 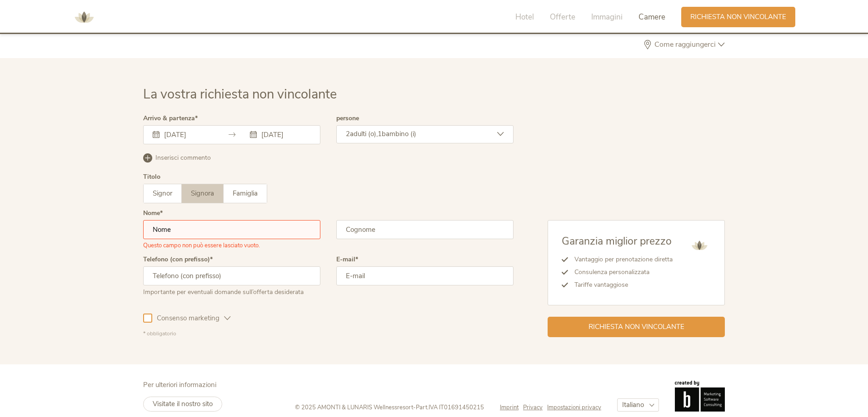 I want to click on li: Consulenza personalizzata, so click(x=620, y=272).